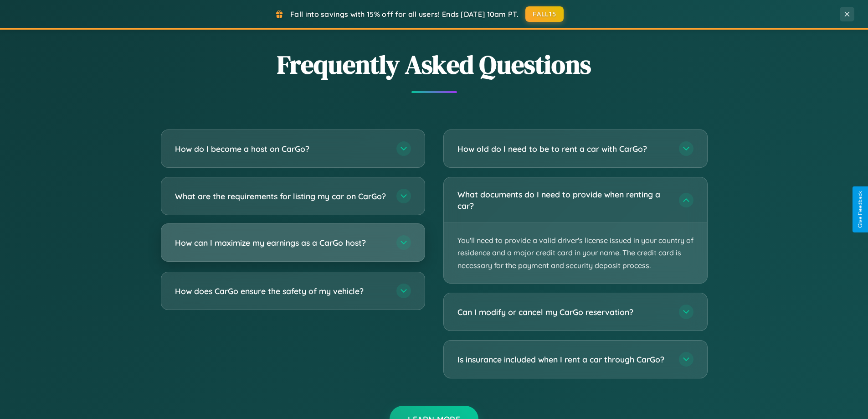 This screenshot has width=868, height=419. What do you see at coordinates (564, 359) in the screenshot?
I see `h3: Is insurance included when I rent a car through CarGo?` at bounding box center [564, 359].